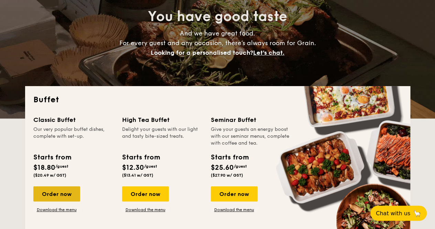  What do you see at coordinates (50, 175) in the screenshot?
I see `span: ($20.49 w/ GST)` at bounding box center [50, 175].